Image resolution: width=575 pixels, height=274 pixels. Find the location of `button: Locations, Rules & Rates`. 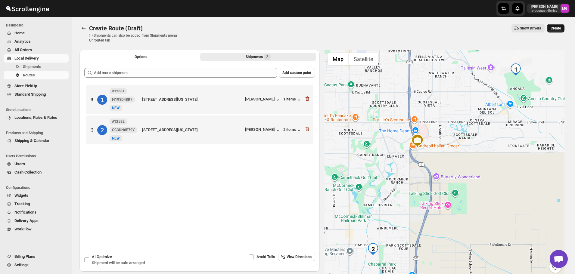

button: Locations, Rules & Rates is located at coordinates (36, 118).